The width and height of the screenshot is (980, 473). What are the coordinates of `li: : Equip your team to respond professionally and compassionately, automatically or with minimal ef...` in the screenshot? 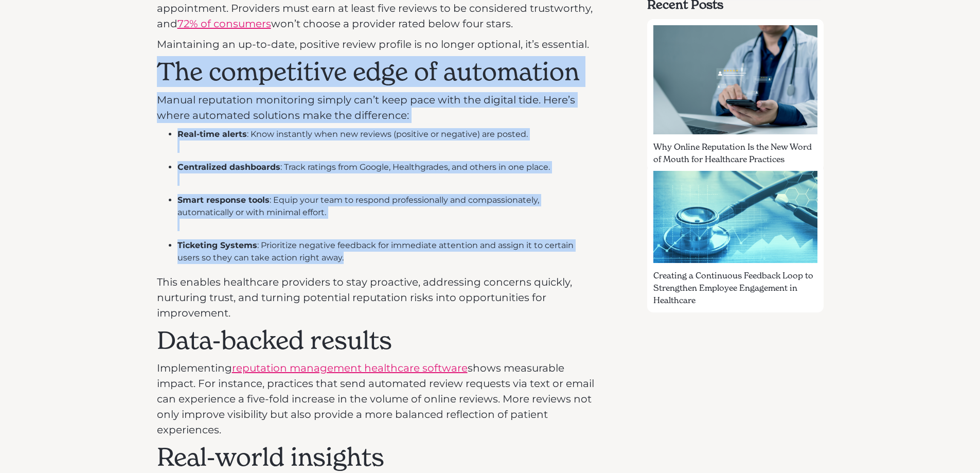 It's located at (387, 213).